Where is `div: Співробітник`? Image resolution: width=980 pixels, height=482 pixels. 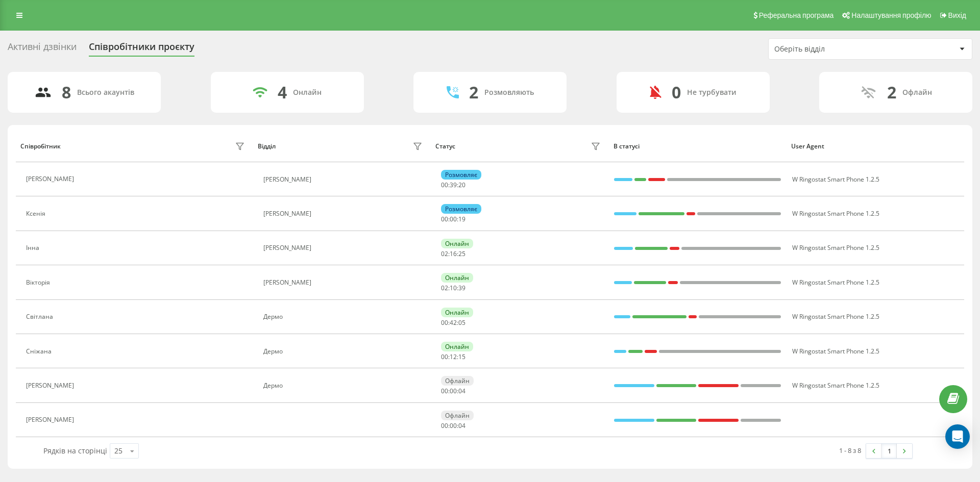 div: Співробітник is located at coordinates (40, 147).